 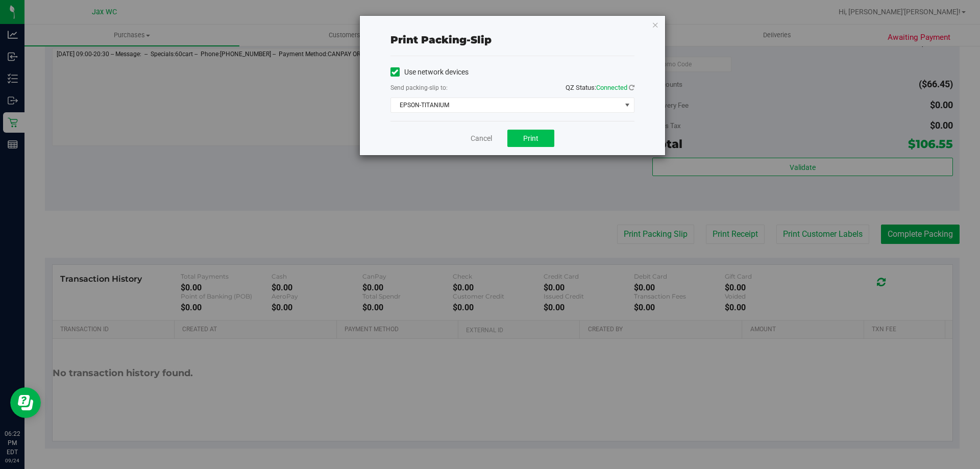 What do you see at coordinates (441, 40) in the screenshot?
I see `span: Print packing-slip` at bounding box center [441, 40].